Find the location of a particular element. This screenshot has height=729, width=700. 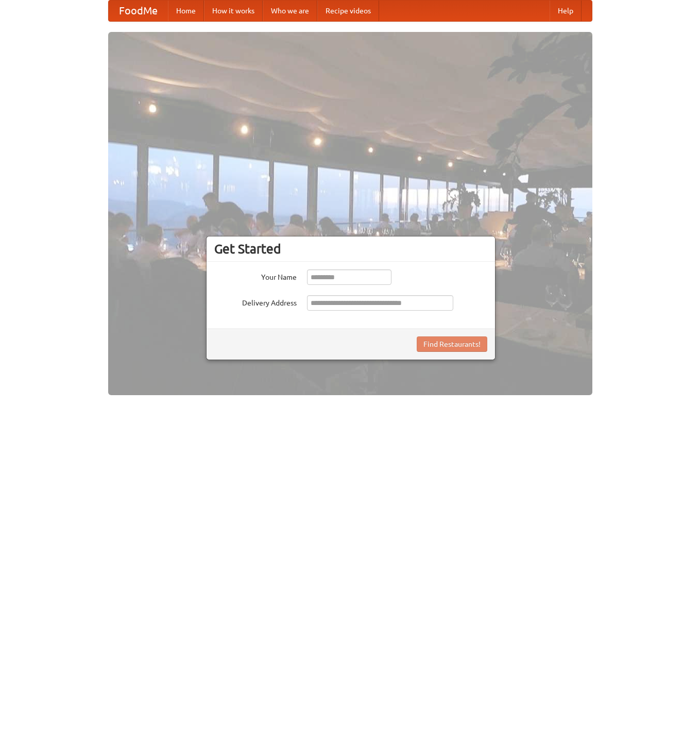

a: Who we are is located at coordinates (290, 11).